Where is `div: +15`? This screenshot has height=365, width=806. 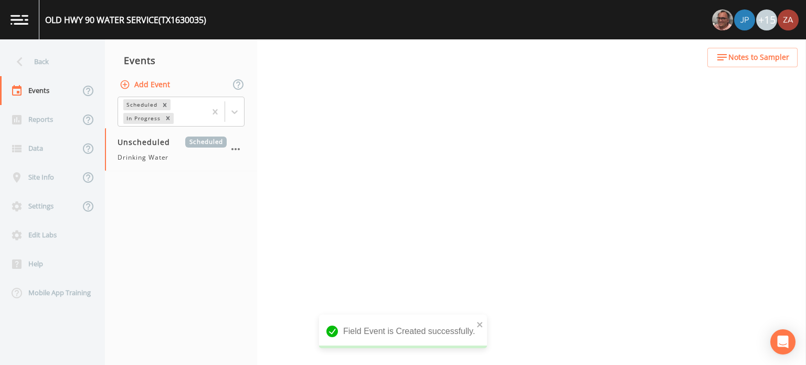 div: +15 is located at coordinates (767, 20).